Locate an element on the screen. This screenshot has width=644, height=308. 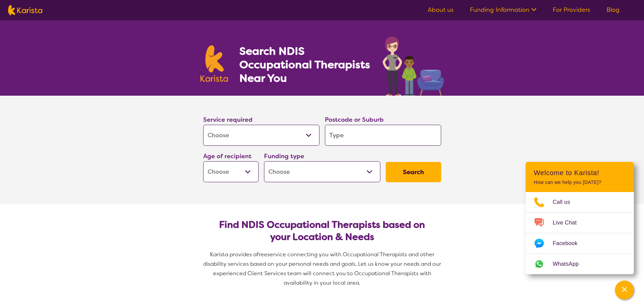
button: Search is located at coordinates (413, 172).